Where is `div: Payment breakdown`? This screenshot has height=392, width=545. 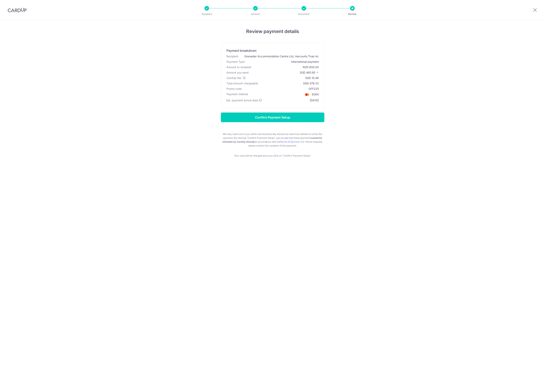 div: Payment breakdown is located at coordinates (242, 51).